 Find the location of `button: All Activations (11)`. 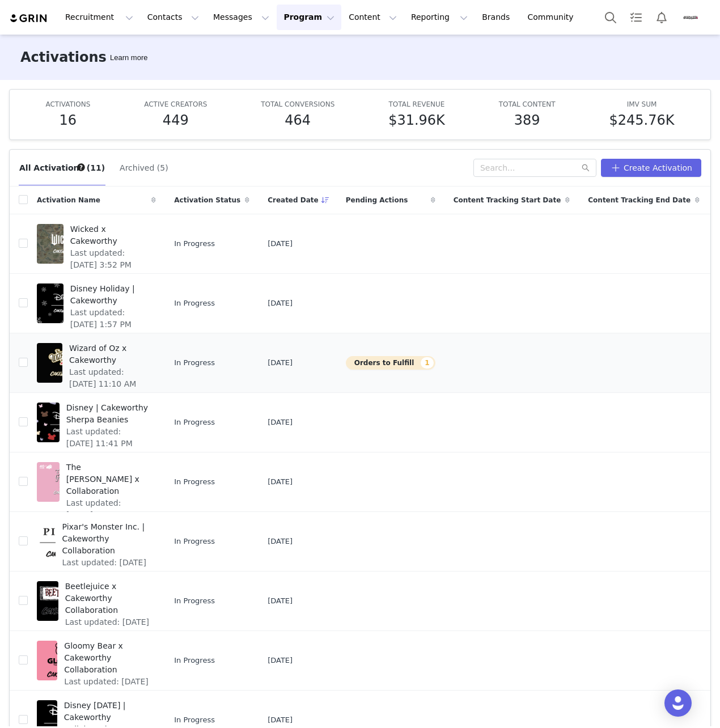

button: All Activations (11) is located at coordinates (62, 168).